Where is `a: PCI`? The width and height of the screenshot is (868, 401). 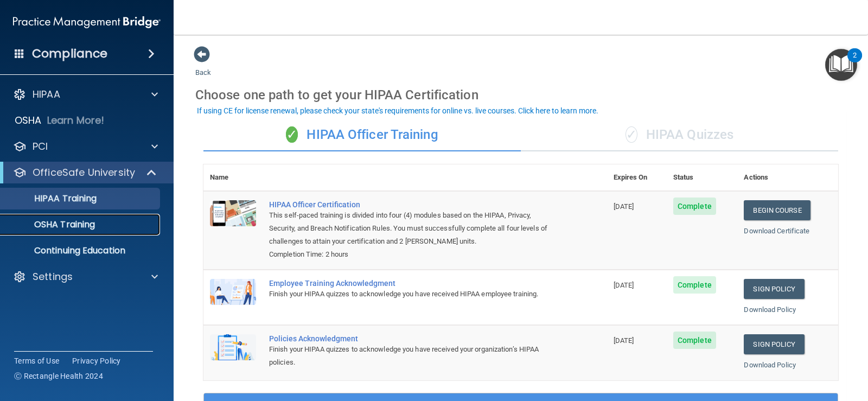 a: PCI is located at coordinates (85, 147).